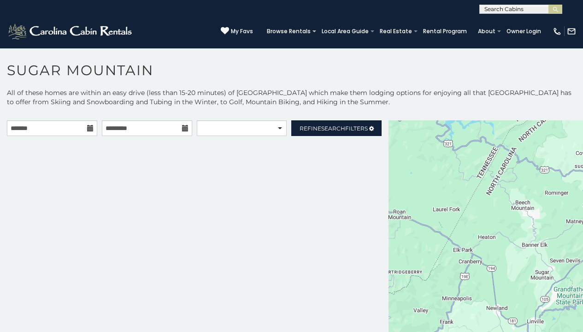 The image size is (583, 332). What do you see at coordinates (334, 128) in the screenshot?
I see `span: Refine Filters` at bounding box center [334, 128].